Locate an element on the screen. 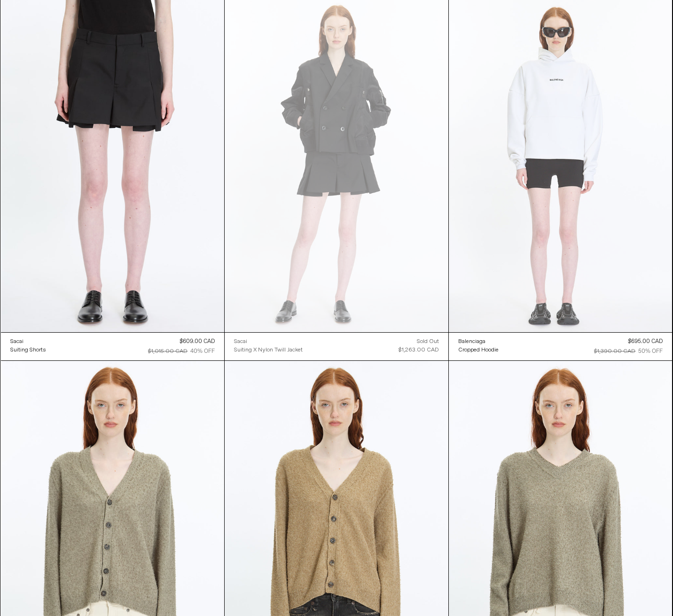 The width and height of the screenshot is (673, 616). div: Suiting Shorts is located at coordinates (28, 350).